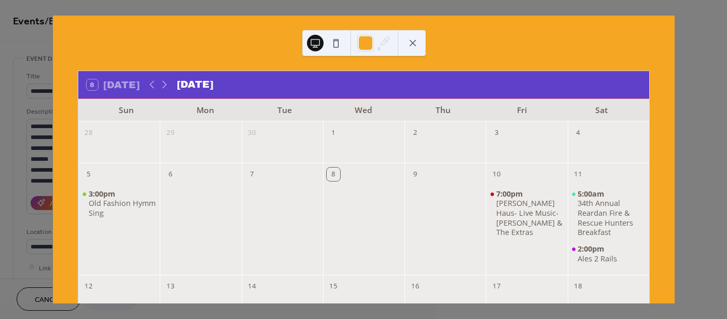  I want to click on div: 6, so click(170, 174).